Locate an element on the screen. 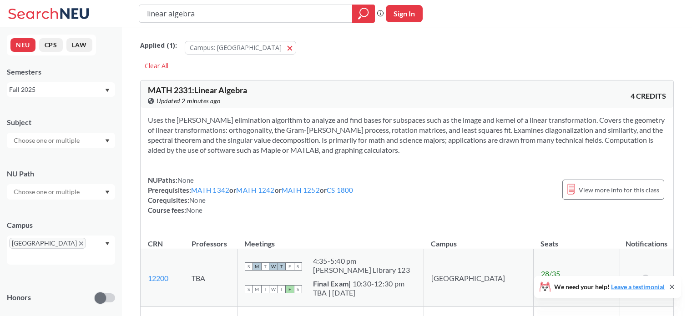 The width and height of the screenshot is (692, 316). div: 4:35 - 5:40 pm is located at coordinates (361, 261).